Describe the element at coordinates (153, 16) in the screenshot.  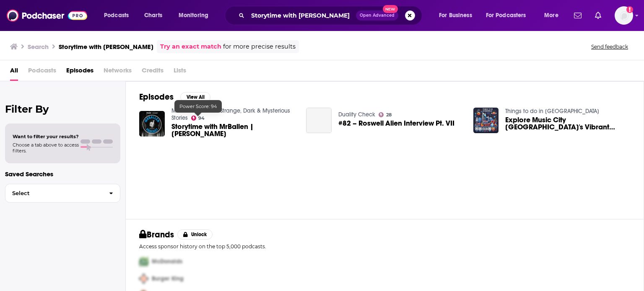
I see `a: Charts` at that location.